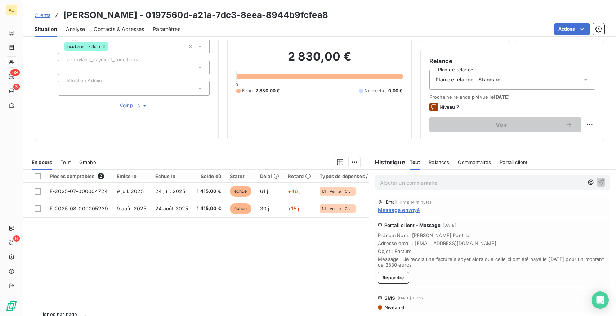 Image resolution: width=616 pixels, height=316 pixels. I want to click on div: Statut, so click(241, 176).